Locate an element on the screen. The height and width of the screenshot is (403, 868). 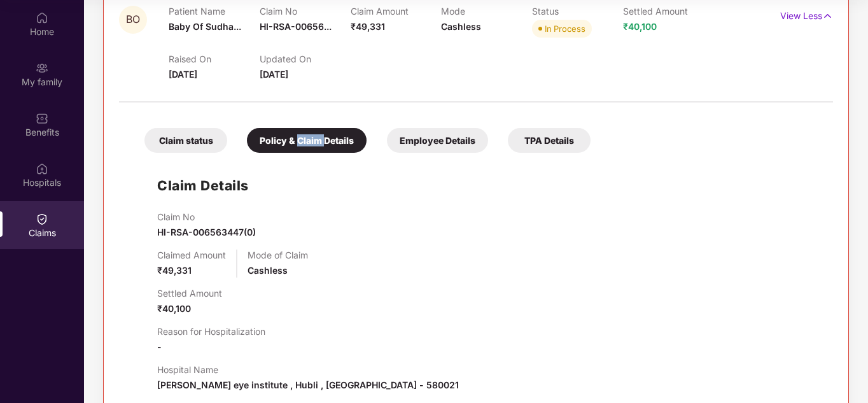
span: Baby Of Sudha... is located at coordinates (205, 26).